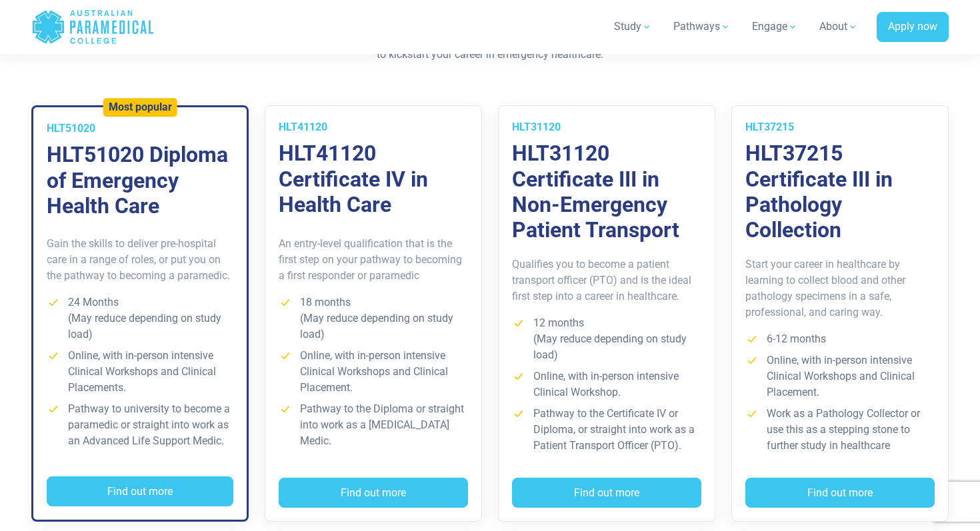 Image resolution: width=980 pixels, height=531 pixels. What do you see at coordinates (606, 384) in the screenshot?
I see `li: Online, with in-person intensive Clinical Workshop.` at bounding box center [606, 384].